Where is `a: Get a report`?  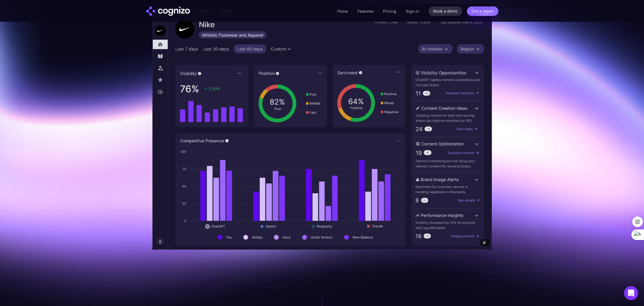
a: Get a report is located at coordinates (482, 11).